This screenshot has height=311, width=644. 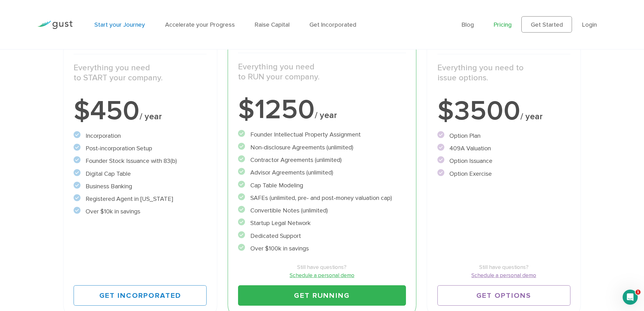 What do you see at coordinates (322, 185) in the screenshot?
I see `li: Cap Table Modeling` at bounding box center [322, 185].